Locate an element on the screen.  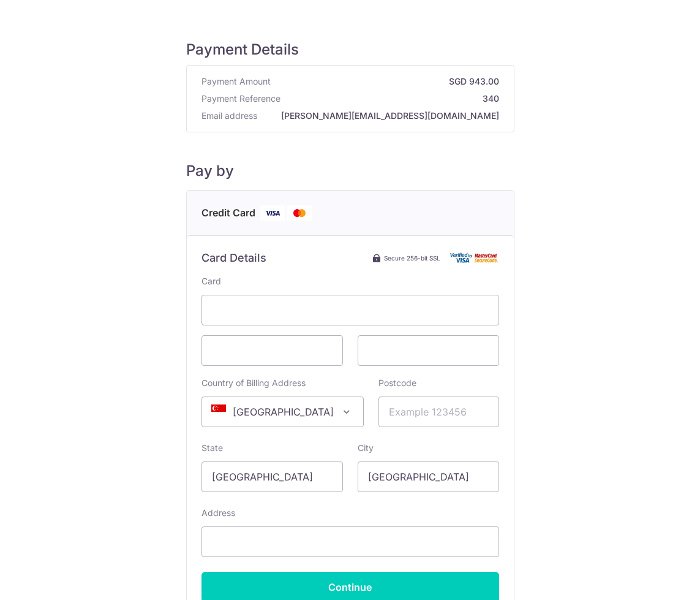
label: Postcode is located at coordinates (398, 383).